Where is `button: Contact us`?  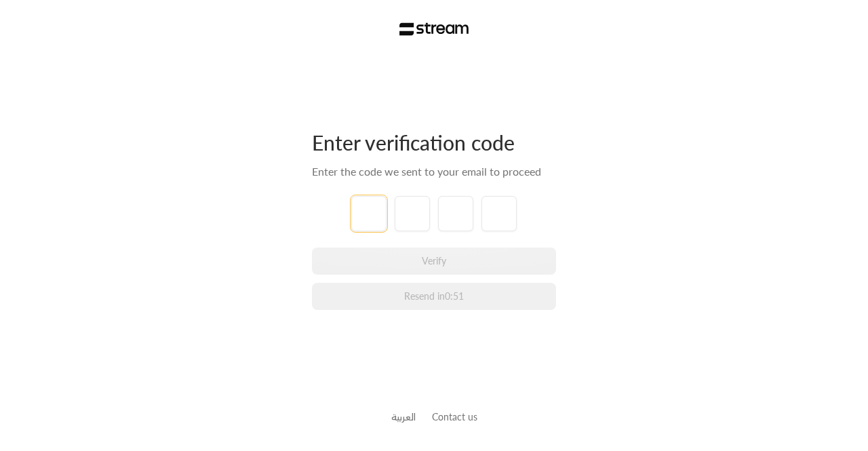
button: Contact us is located at coordinates (454, 417).